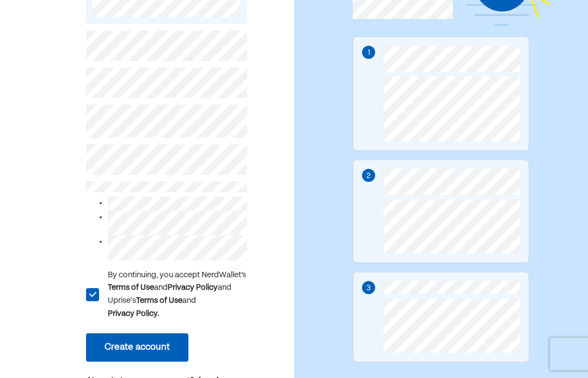 The image size is (588, 378). I want to click on div: 2, so click(369, 176).